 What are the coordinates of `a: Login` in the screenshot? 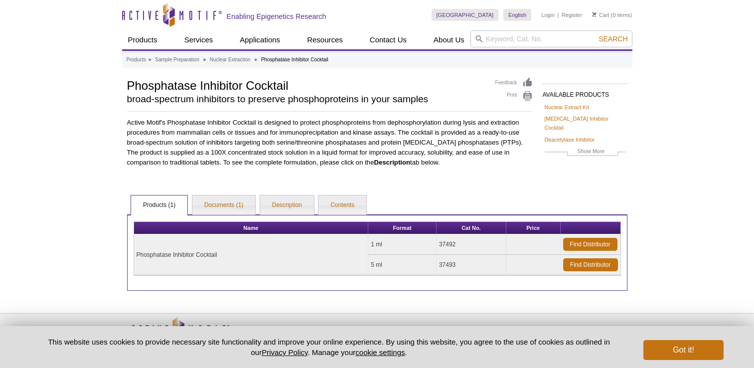 It's located at (548, 15).